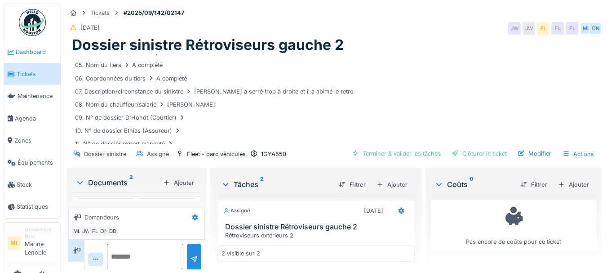 Image resolution: width=607 pixels, height=273 pixels. Describe the element at coordinates (32, 162) in the screenshot. I see `a: Équipements` at that location.